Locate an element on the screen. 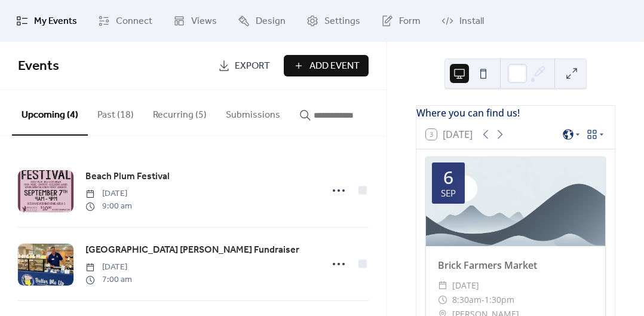  button: Past (18) is located at coordinates (115, 113).